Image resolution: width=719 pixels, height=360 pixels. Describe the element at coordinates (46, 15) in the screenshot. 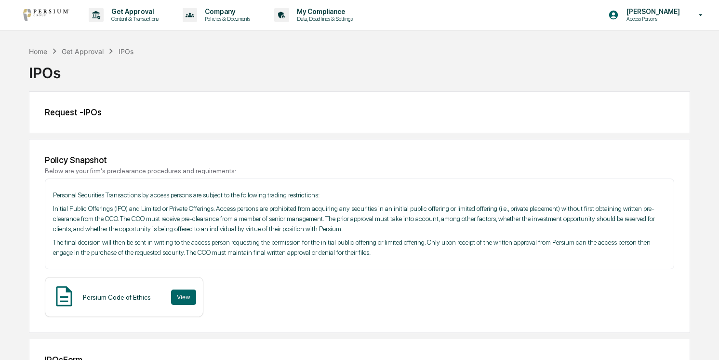

I see `img: logo` at that location.